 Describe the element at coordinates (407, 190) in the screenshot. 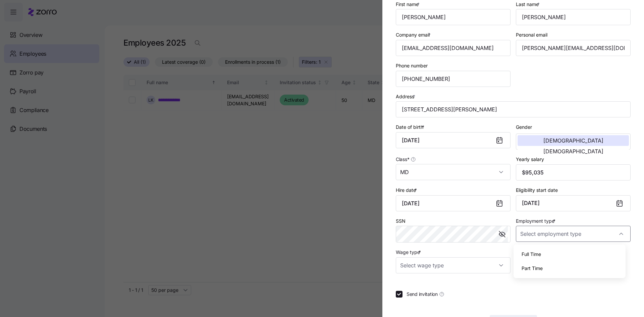

I see `label: Hire date` at that location.